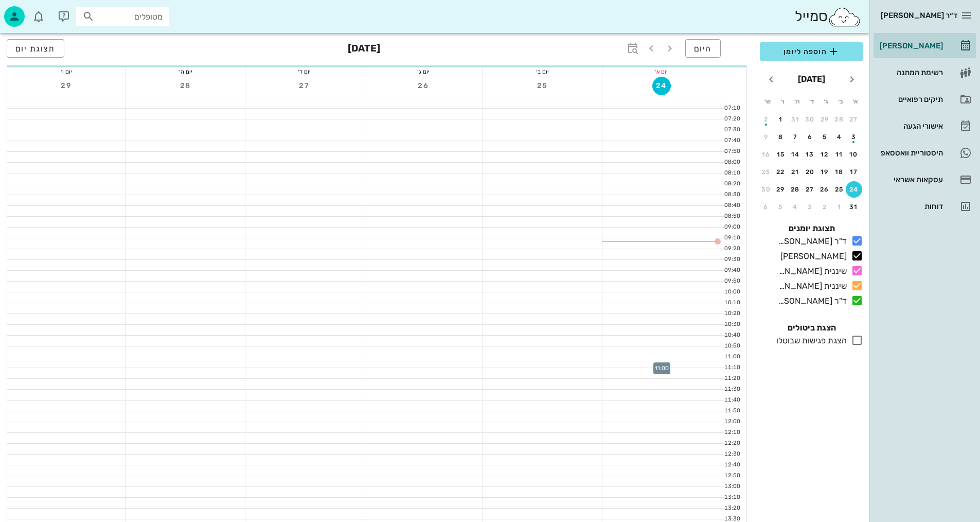 The image size is (980, 522). I want to click on div: 6, so click(767, 207).